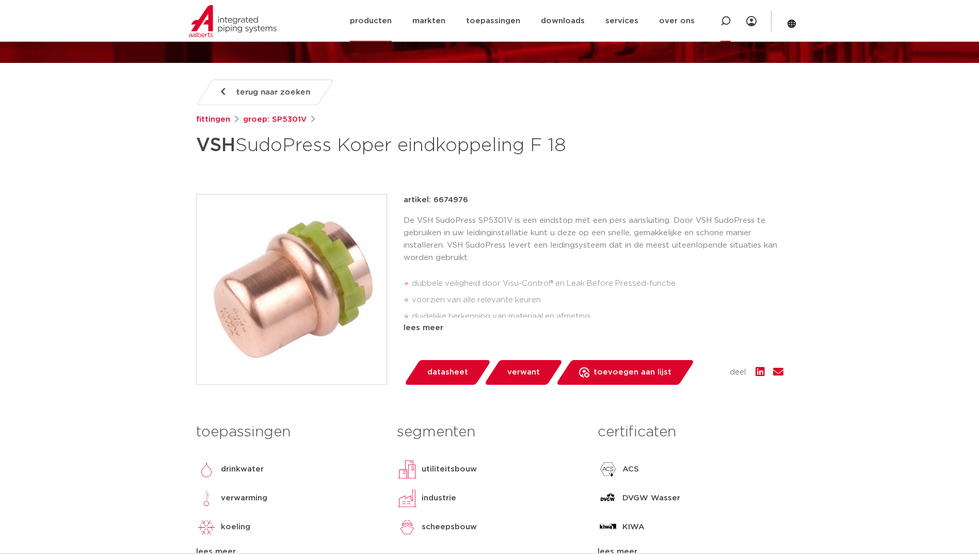 The image size is (979, 554). What do you see at coordinates (288, 432) in the screenshot?
I see `h3: toepassingen` at bounding box center [288, 432].